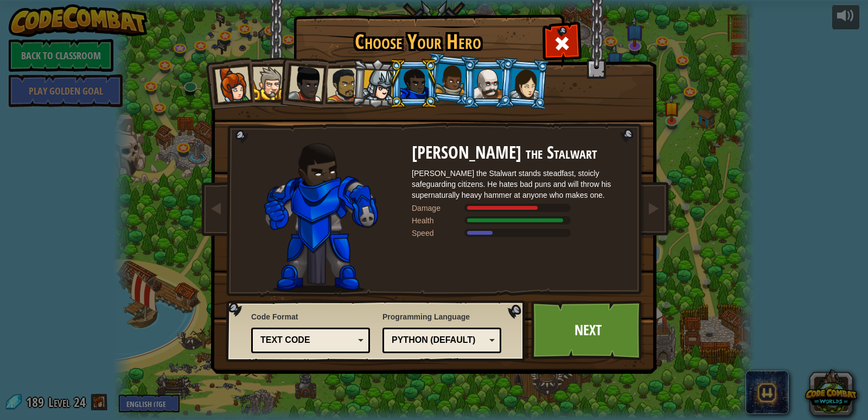 Image resolution: width=868 pixels, height=420 pixels. Describe the element at coordinates (321, 218) in the screenshot. I see `img: Gordon-selection-pose.png` at that location.